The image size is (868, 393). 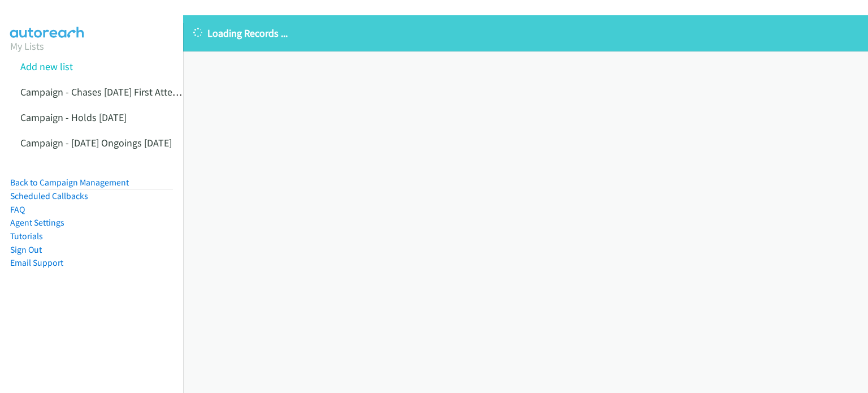 What do you see at coordinates (47, 66) in the screenshot?
I see `a: Add new list` at bounding box center [47, 66].